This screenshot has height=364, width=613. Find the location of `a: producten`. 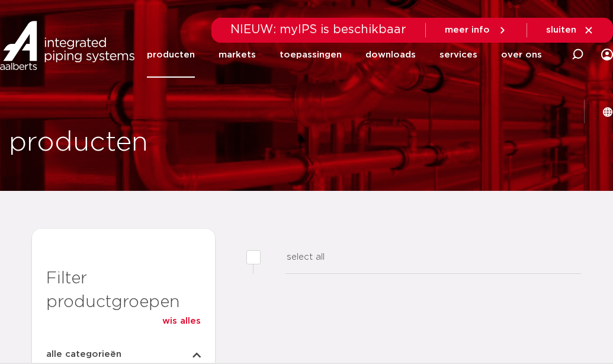

a: producten is located at coordinates (171, 55).